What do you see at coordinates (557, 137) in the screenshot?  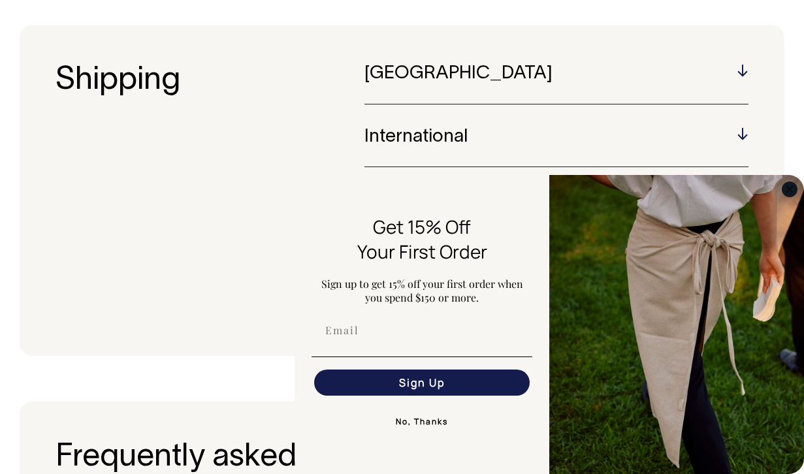 I see `h5: International` at bounding box center [557, 137].